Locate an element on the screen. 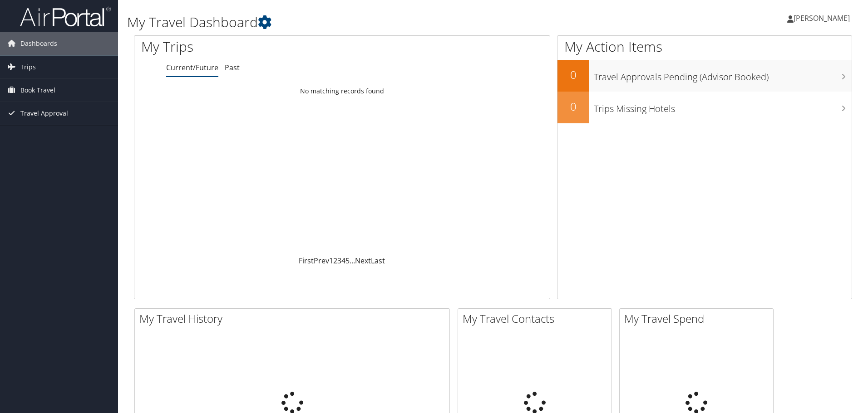 This screenshot has height=413, width=868. a: Next is located at coordinates (363, 261).